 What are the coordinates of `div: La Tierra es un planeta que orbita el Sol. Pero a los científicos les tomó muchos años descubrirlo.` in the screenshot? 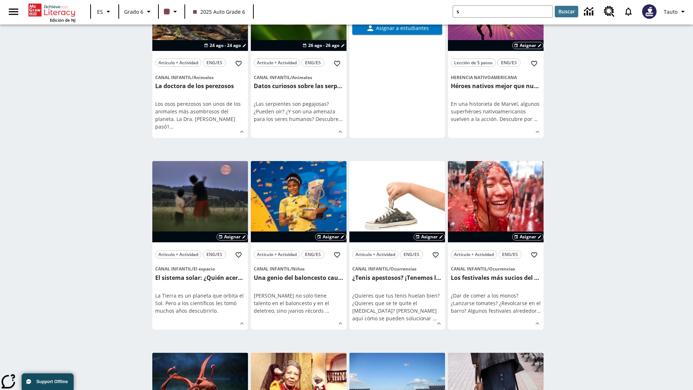 It's located at (200, 303).